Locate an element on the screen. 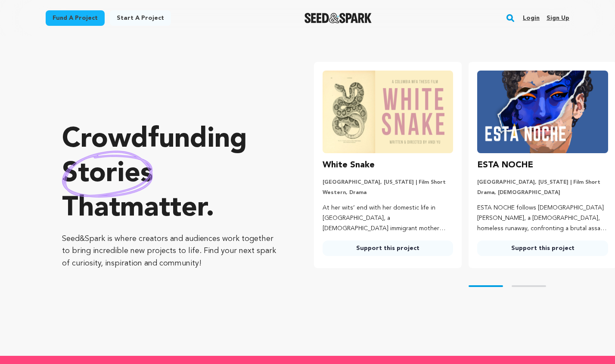 Image resolution: width=615 pixels, height=364 pixels. a: Seed&Spark Homepage is located at coordinates (338, 18).